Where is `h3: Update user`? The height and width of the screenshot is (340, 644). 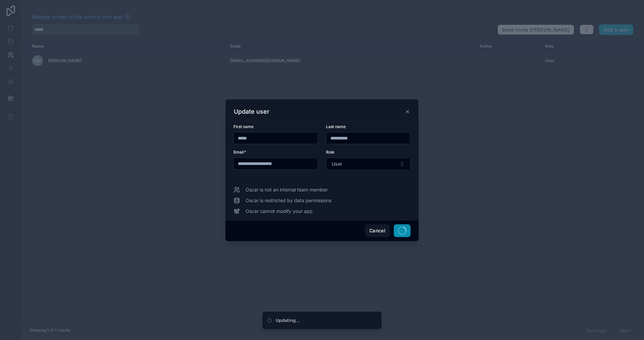 h3: Update user is located at coordinates (252, 112).